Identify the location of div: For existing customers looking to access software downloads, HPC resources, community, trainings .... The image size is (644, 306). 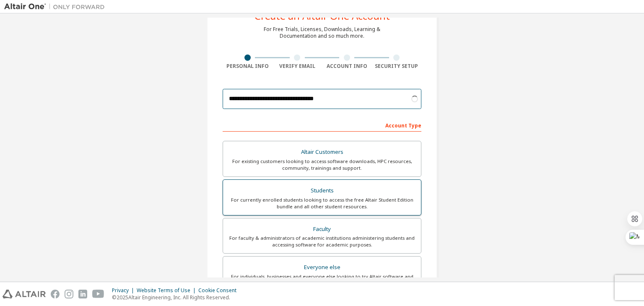
(322, 165).